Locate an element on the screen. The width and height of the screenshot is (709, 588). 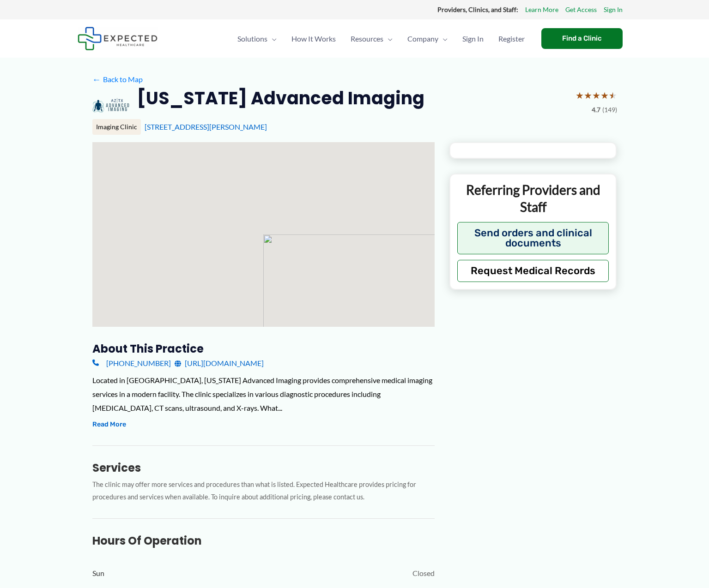
span: How It Works is located at coordinates (314, 38).